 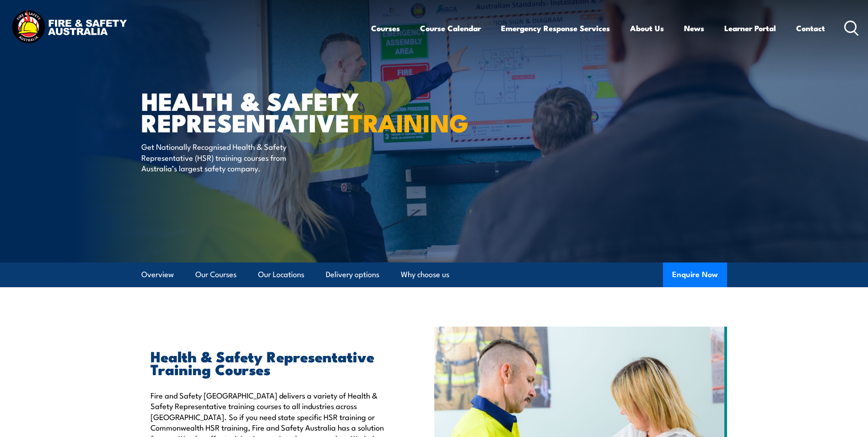 I want to click on strong: TRAINING, so click(x=409, y=122).